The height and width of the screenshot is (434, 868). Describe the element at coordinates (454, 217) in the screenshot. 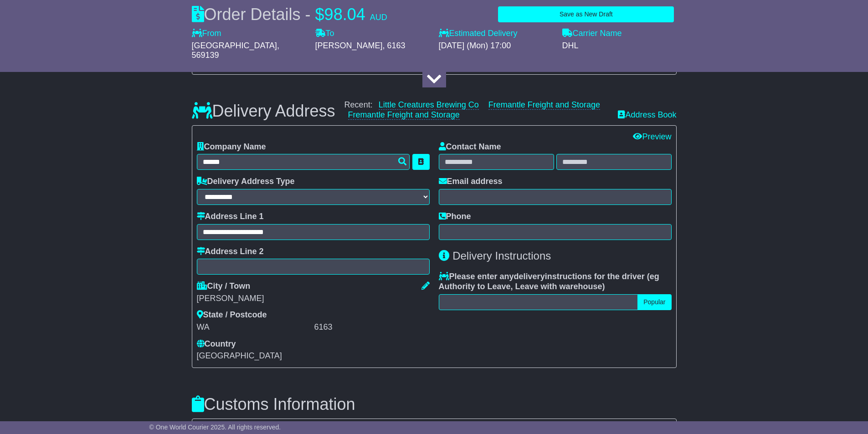

I see `label: Phone` at that location.